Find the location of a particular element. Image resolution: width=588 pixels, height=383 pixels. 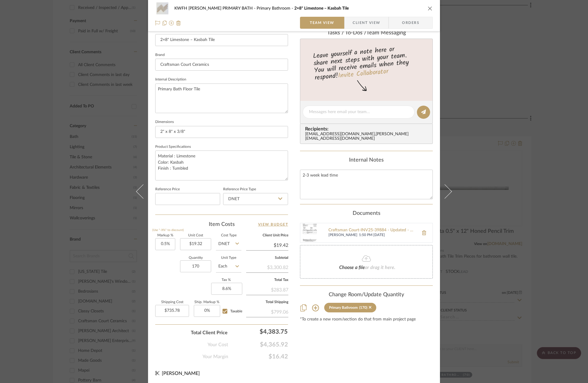

label: Reference Price Type is located at coordinates (240, 189).